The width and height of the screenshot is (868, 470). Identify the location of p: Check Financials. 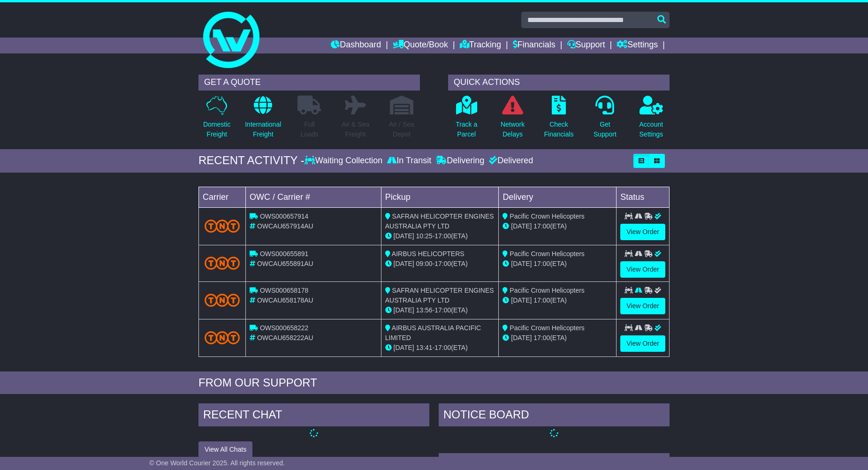
(559, 129).